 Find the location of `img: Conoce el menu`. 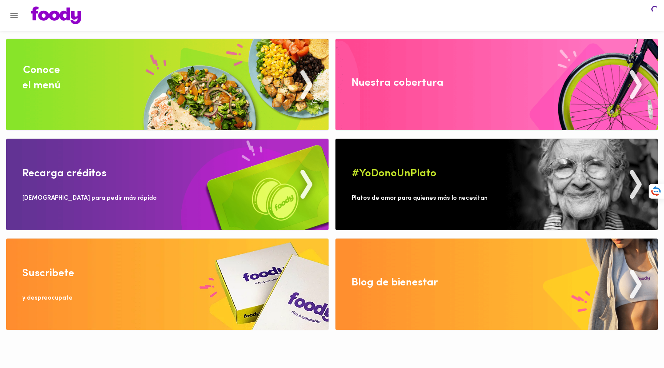

img: Conoce el menu is located at coordinates (167, 85).